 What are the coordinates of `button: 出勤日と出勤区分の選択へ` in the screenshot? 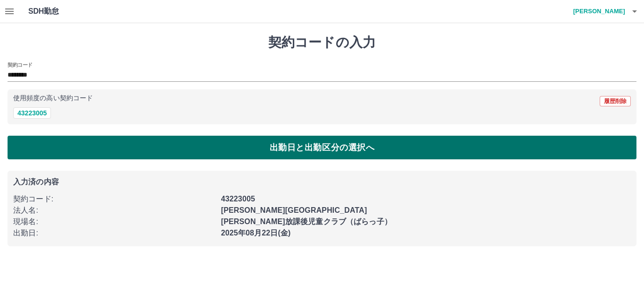 It's located at (322, 147).